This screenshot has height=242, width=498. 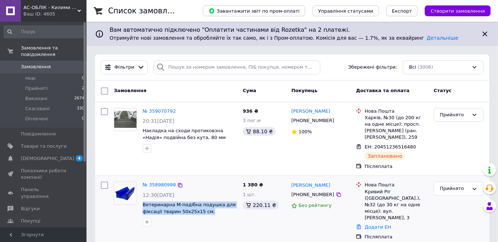 What do you see at coordinates (385, 156) in the screenshot?
I see `div: Заплановано` at bounding box center [385, 156].